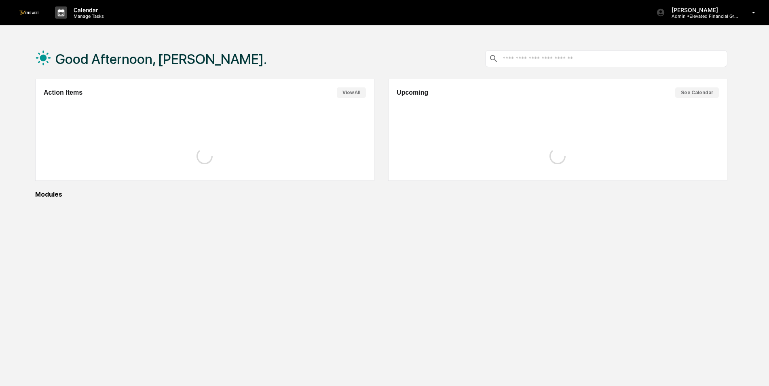 The height and width of the screenshot is (386, 769). Describe the element at coordinates (697, 93) in the screenshot. I see `button: See Calendar` at that location.